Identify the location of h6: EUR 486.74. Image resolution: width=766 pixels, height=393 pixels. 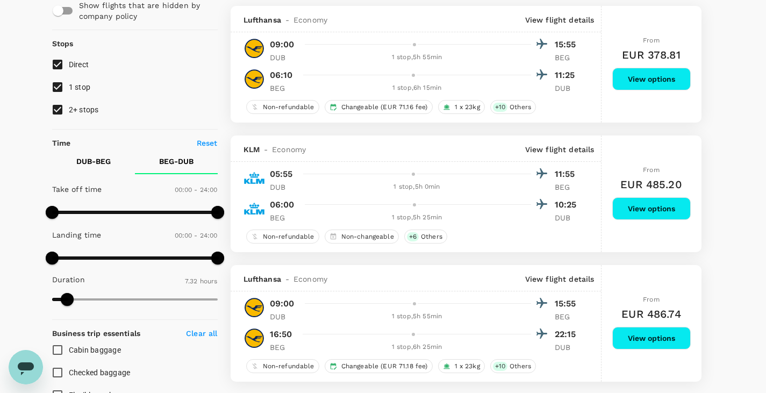
(651, 314).